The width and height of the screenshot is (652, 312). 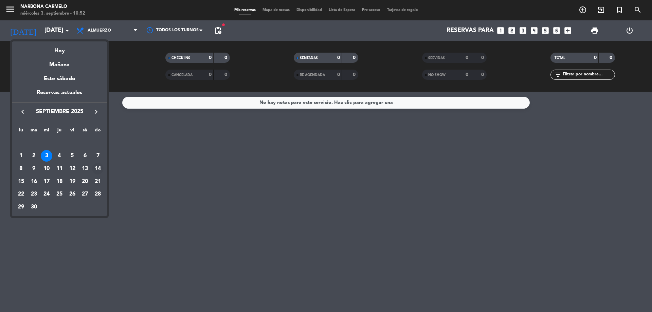 What do you see at coordinates (59, 62) in the screenshot?
I see `div: Mañana` at bounding box center [59, 62].